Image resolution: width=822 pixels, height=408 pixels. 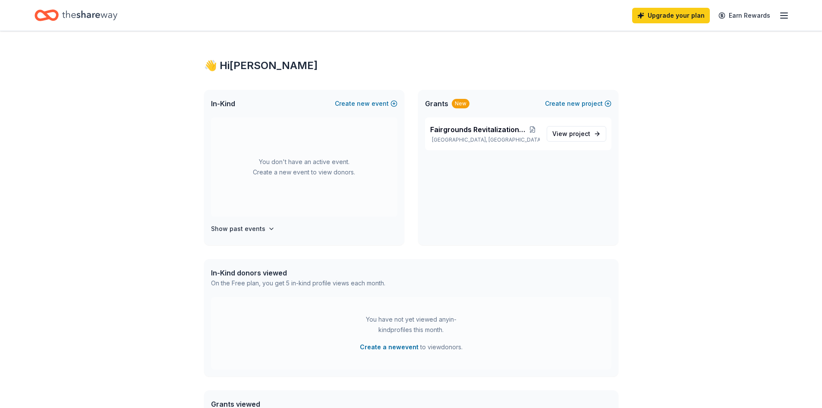 I want to click on button: Createnewproject, so click(x=578, y=104).